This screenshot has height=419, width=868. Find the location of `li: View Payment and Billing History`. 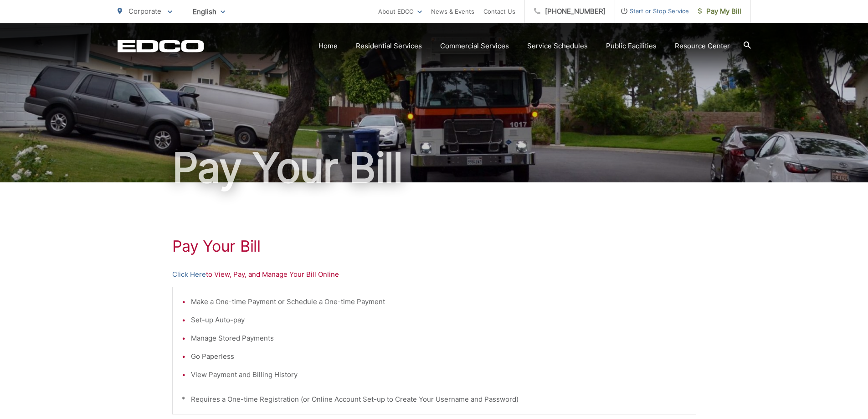

li: View Payment and Billing History is located at coordinates (439, 375).